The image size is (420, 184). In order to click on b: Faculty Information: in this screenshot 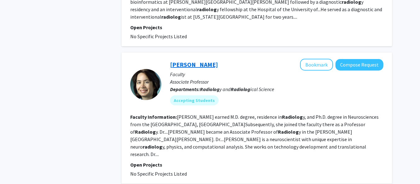, I will do `click(153, 117)`.